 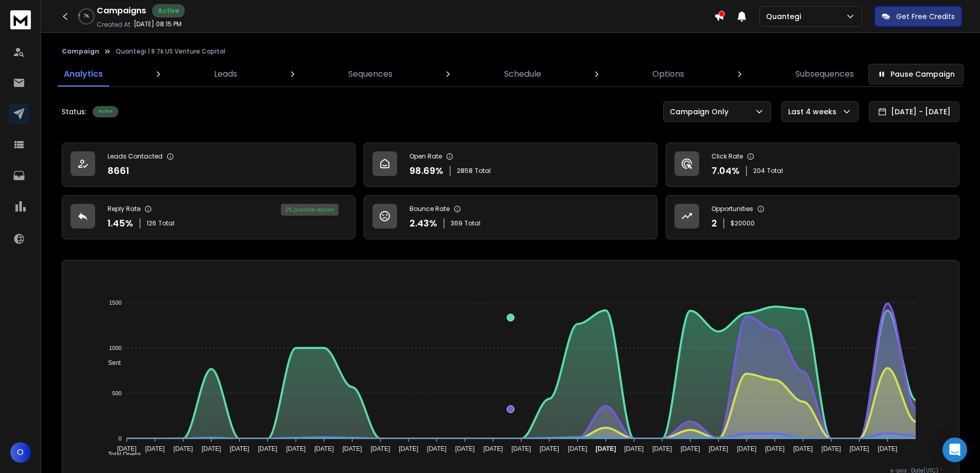 I want to click on p: Open Rate, so click(x=425, y=157).